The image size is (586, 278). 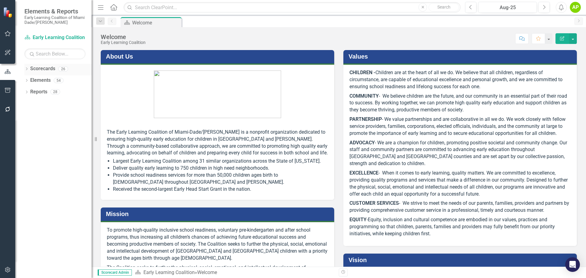 I want to click on img: ClearPoint Strategy, so click(x=8, y=12).